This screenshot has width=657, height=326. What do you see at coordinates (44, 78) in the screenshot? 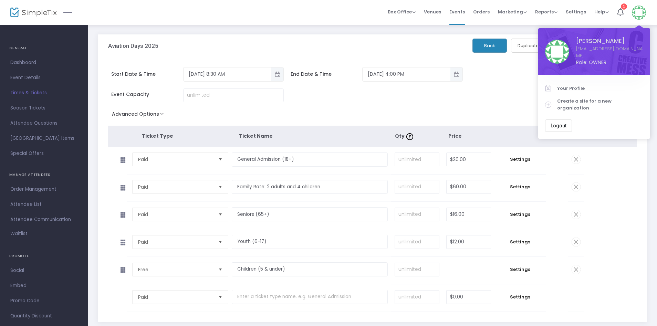
I see `span: Event Details` at bounding box center [44, 78].